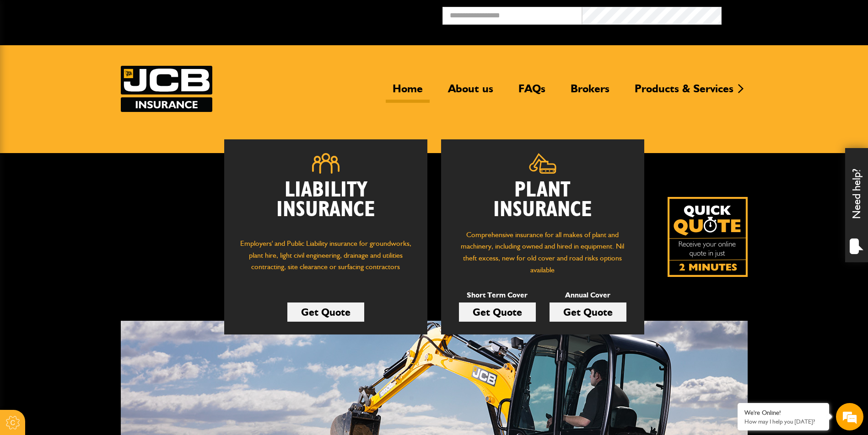 This screenshot has height=435, width=868. Describe the element at coordinates (588, 296) in the screenshot. I see `p: Annual Cover` at that location.